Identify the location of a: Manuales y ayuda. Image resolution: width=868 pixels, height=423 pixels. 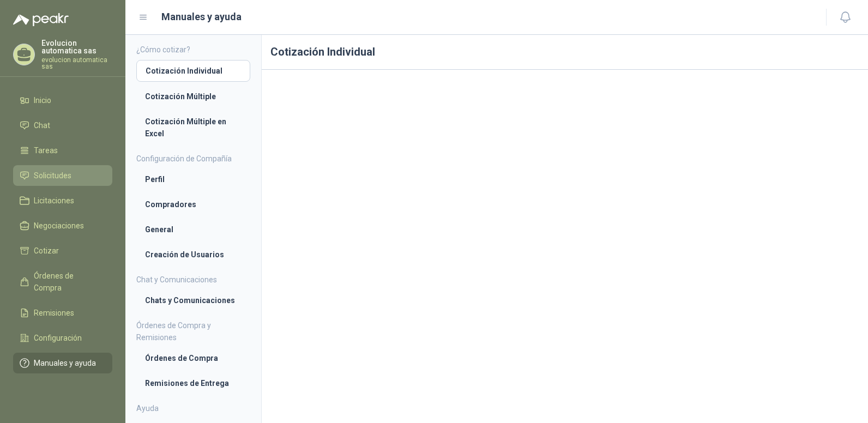
(63, 363).